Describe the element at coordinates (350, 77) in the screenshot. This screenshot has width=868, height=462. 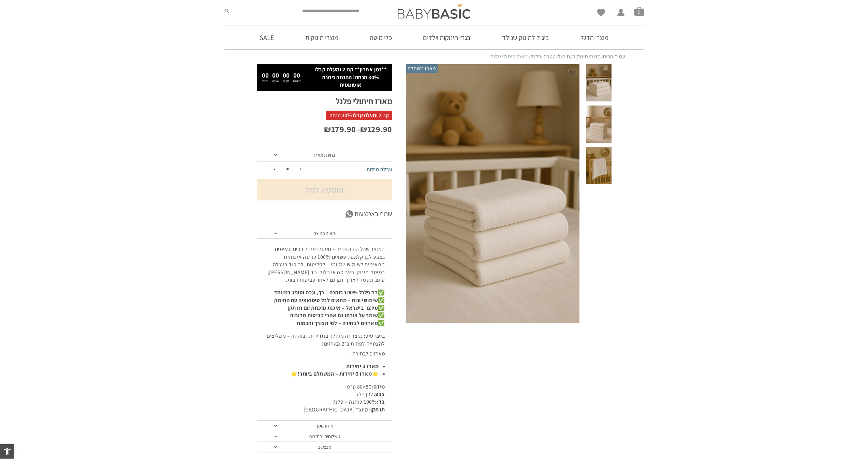
I see `p: **זמן אחרון** קנו 2 ומעלה קבלו 30% הנחה! ההנחה ניתנת אוטומטית` at that location.